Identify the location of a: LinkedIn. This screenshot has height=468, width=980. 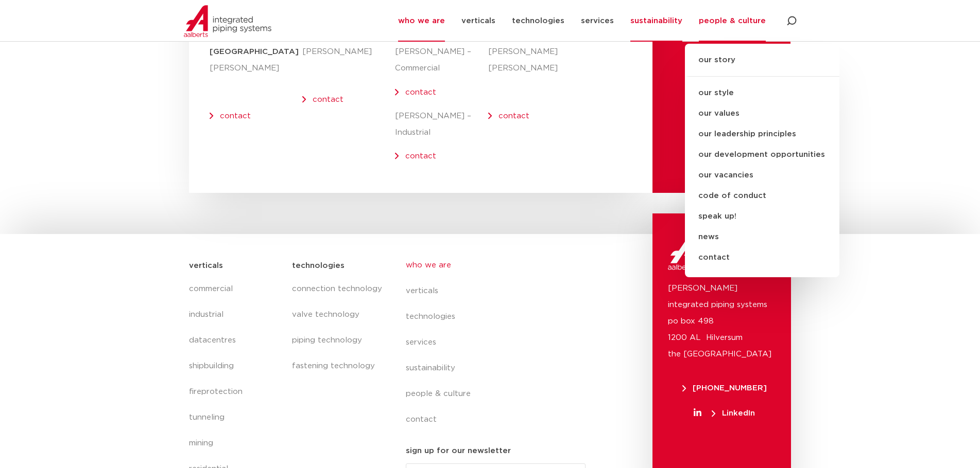
(724, 414).